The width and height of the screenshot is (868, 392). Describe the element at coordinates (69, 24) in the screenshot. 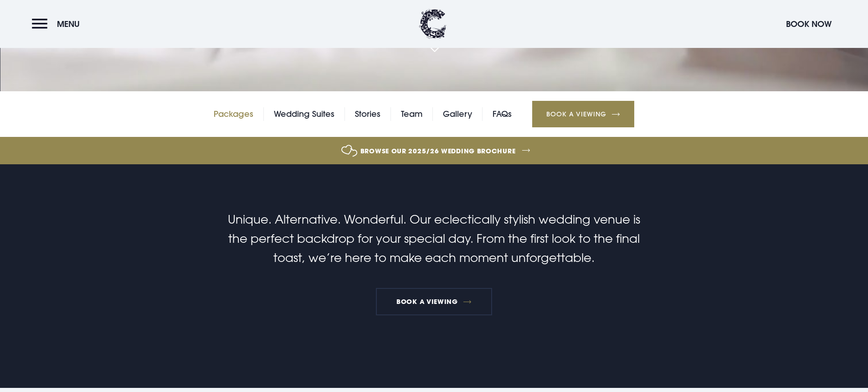

I see `span: Menu` at that location.